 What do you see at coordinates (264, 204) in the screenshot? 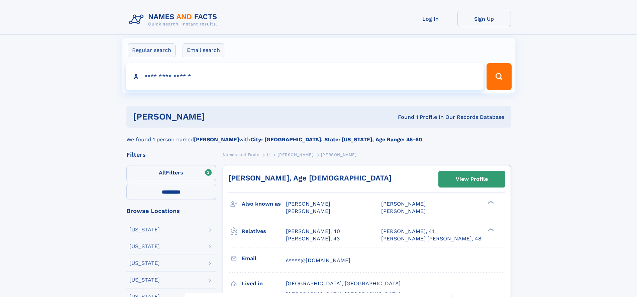
I see `h3: Also known as` at bounding box center [264, 204].